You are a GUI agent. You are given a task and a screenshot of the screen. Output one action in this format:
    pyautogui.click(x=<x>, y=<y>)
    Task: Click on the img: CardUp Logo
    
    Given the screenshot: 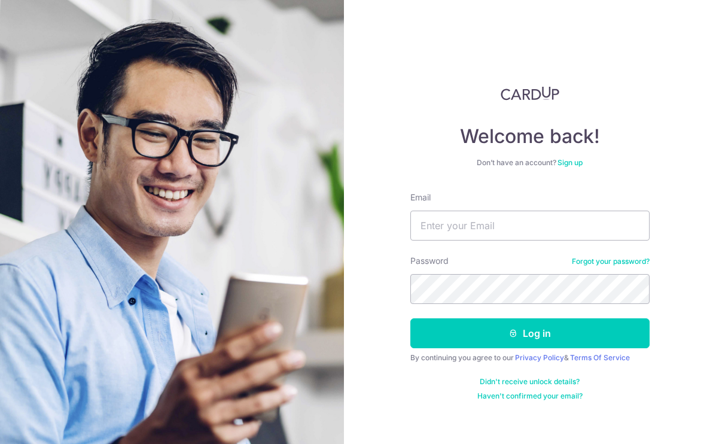 What is the action you would take?
    pyautogui.click(x=530, y=93)
    